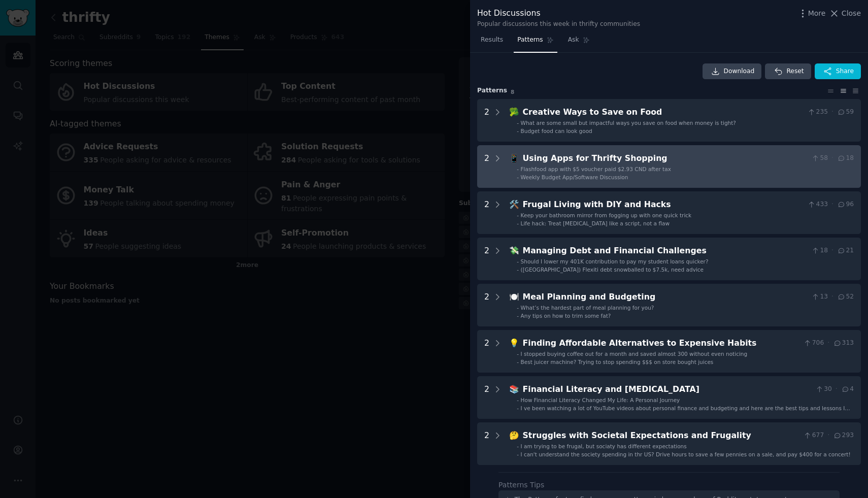 This screenshot has width=868, height=498. What do you see at coordinates (665, 297) in the screenshot?
I see `div: Meal Planning and Budgeting` at bounding box center [665, 297].